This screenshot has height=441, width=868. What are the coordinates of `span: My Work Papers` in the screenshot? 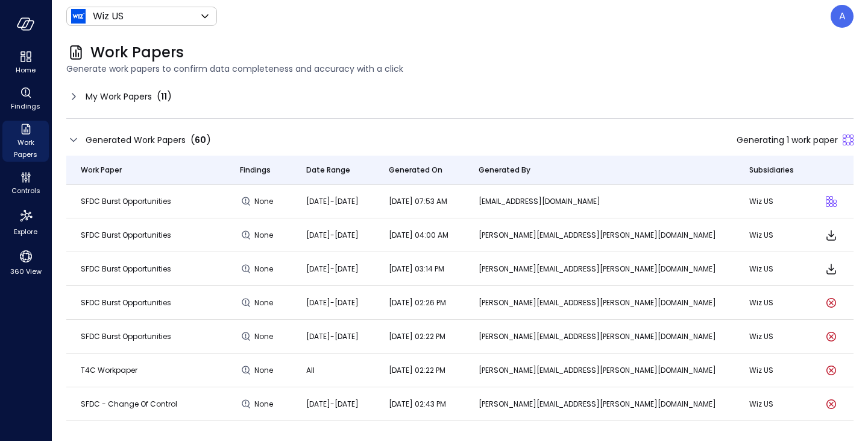 It's located at (118, 96).